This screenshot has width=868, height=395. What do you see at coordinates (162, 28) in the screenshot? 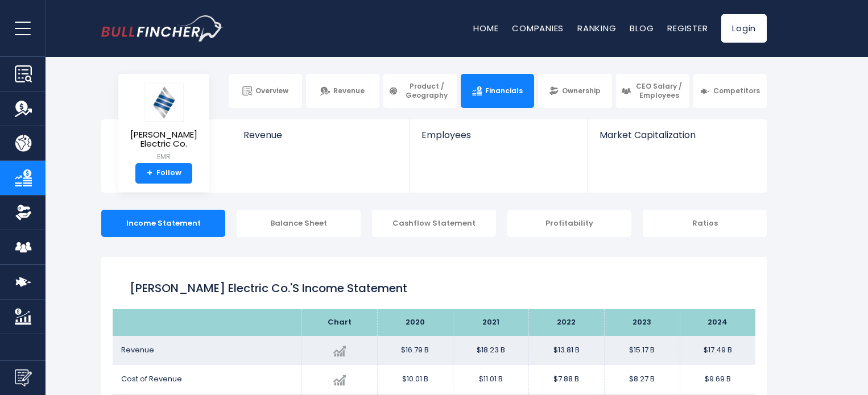
I see `a: Go to homepage` at bounding box center [162, 28].